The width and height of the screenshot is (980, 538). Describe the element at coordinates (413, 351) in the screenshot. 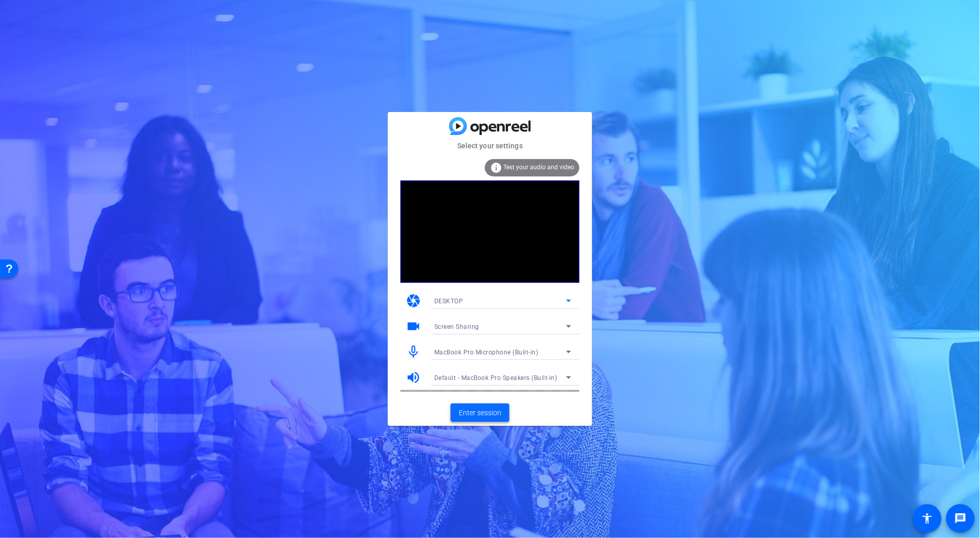

I see `mat-icon: mic_none` at that location.